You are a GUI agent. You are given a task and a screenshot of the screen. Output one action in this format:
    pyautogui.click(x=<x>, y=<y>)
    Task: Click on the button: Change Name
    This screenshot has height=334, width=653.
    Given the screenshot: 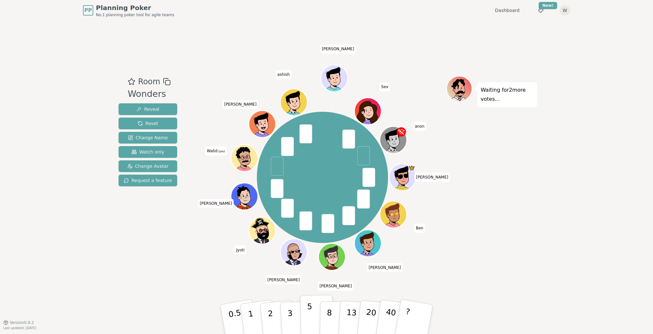 What is the action you would take?
    pyautogui.click(x=148, y=138)
    